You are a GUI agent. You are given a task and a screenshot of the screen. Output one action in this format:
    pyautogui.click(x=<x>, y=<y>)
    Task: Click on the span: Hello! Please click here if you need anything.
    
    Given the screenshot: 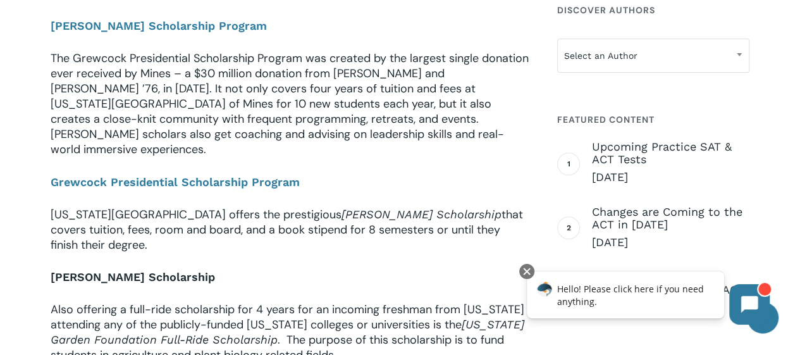 What is the action you would take?
    pyautogui.click(x=117, y=34)
    